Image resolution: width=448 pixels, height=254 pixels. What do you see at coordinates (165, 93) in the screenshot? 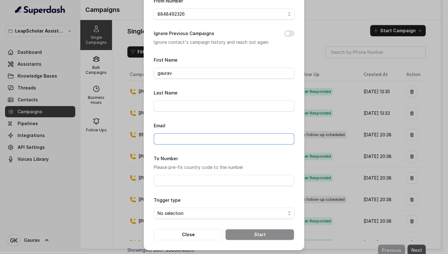
I see `label: Last Name` at bounding box center [165, 93].